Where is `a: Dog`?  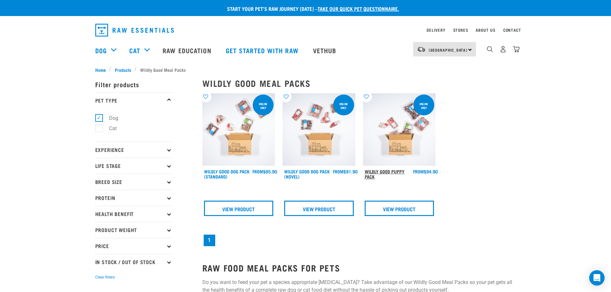
a: Dog is located at coordinates (101, 50).